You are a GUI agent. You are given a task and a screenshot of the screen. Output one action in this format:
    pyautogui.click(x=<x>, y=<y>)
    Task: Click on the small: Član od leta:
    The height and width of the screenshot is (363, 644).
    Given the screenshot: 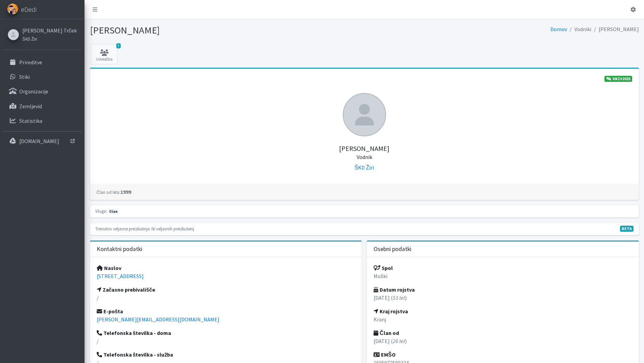 What is the action you would take?
    pyautogui.click(x=108, y=192)
    